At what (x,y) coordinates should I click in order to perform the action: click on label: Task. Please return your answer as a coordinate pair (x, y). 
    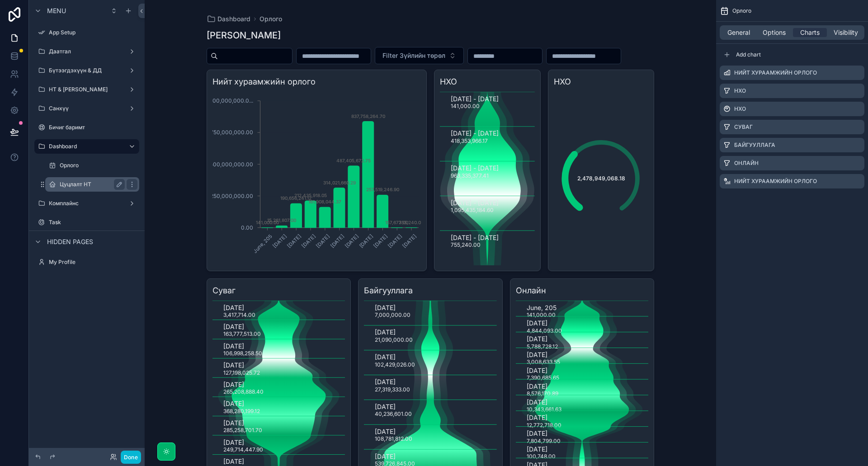
    Looking at the image, I should click on (93, 222).